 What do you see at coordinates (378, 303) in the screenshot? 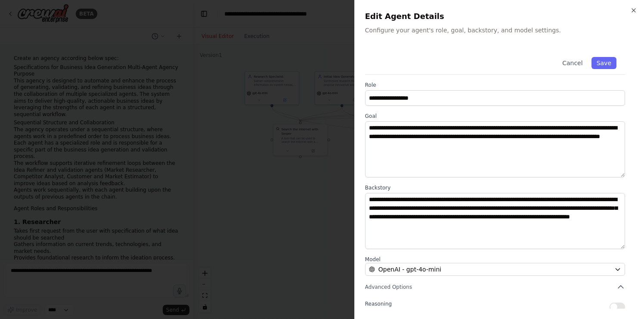
I see `span: Reasoning` at bounding box center [378, 303].